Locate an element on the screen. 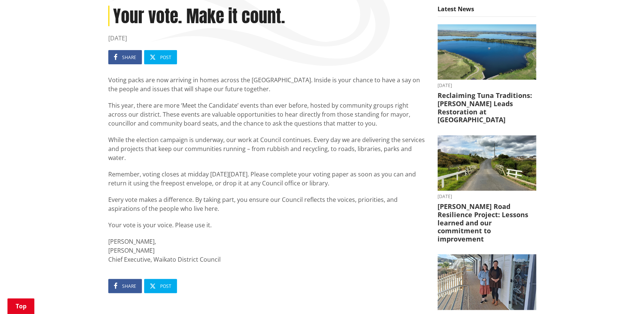  p: While the election campaign is underway, our work at Council continues. Every day we are deliveri... is located at coordinates (267, 149).